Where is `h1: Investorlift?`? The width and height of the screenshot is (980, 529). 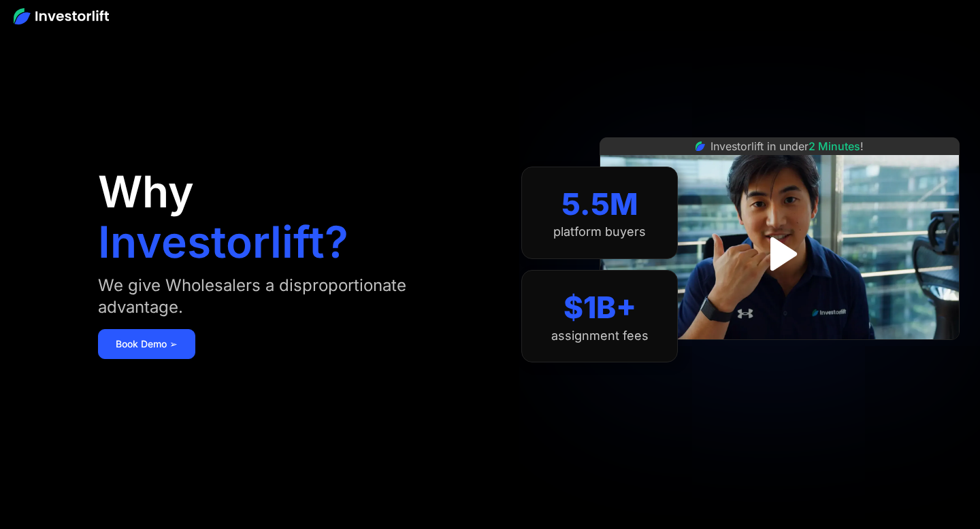
h1: Investorlift? is located at coordinates (223, 242).